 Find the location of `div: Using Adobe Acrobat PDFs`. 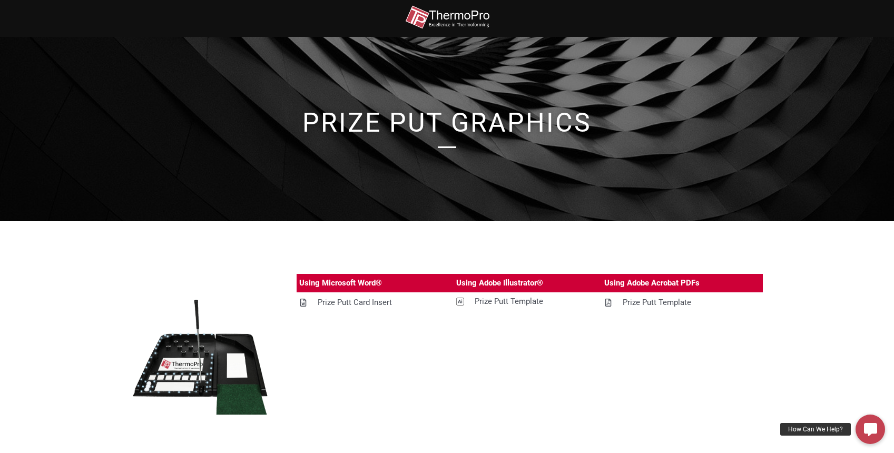

div: Using Adobe Acrobat PDFs is located at coordinates (652, 283).